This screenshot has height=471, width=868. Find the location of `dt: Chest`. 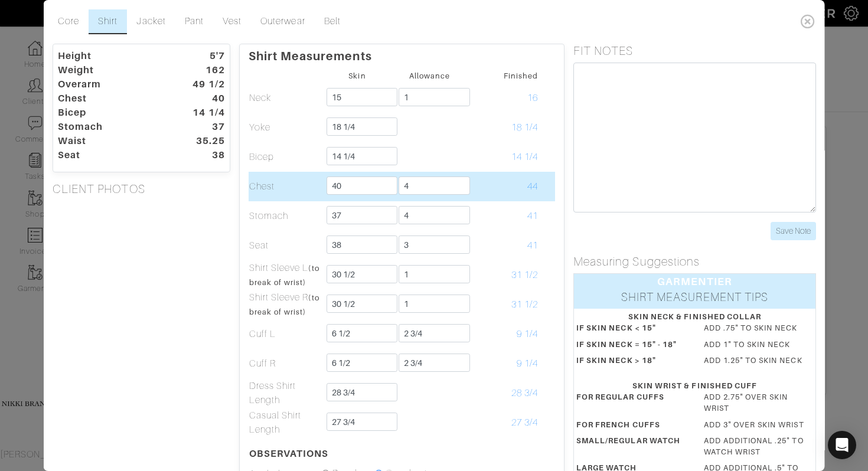

dt: Chest is located at coordinates (110, 99).